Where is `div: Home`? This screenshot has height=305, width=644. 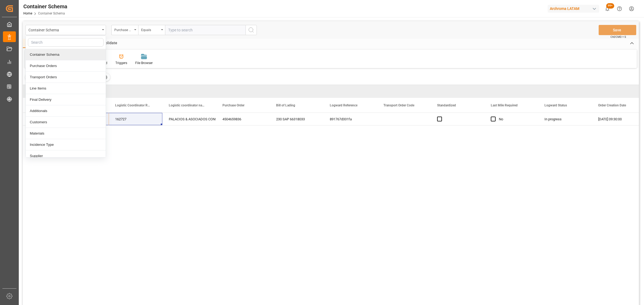 div: Home is located at coordinates (32, 43).